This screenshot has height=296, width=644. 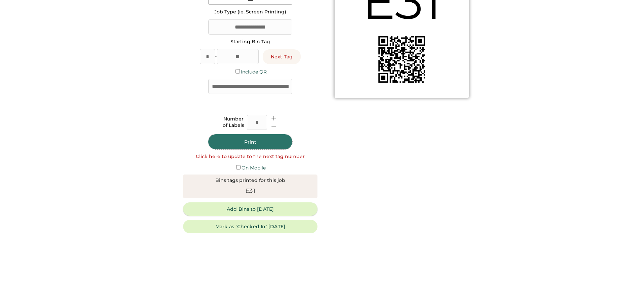 I want to click on div: E31, so click(x=250, y=191).